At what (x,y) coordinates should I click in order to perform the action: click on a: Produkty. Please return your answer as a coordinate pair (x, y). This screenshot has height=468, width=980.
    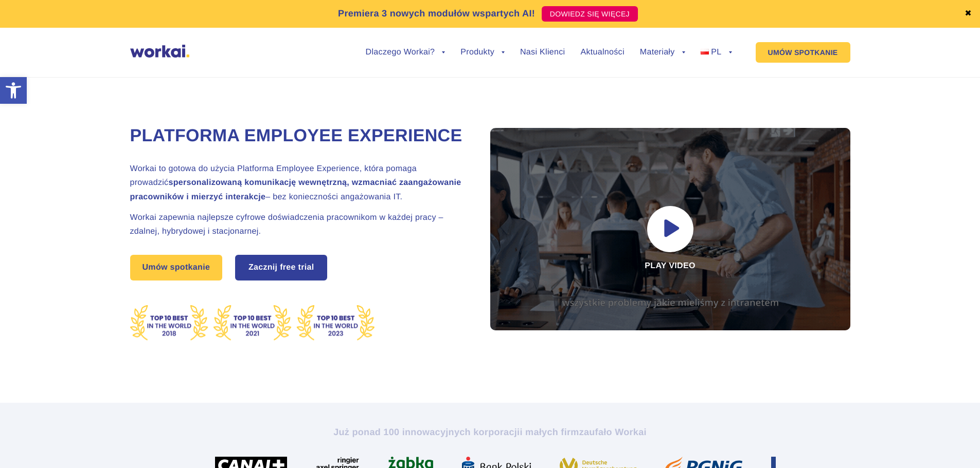
    Looking at the image, I should click on (482, 53).